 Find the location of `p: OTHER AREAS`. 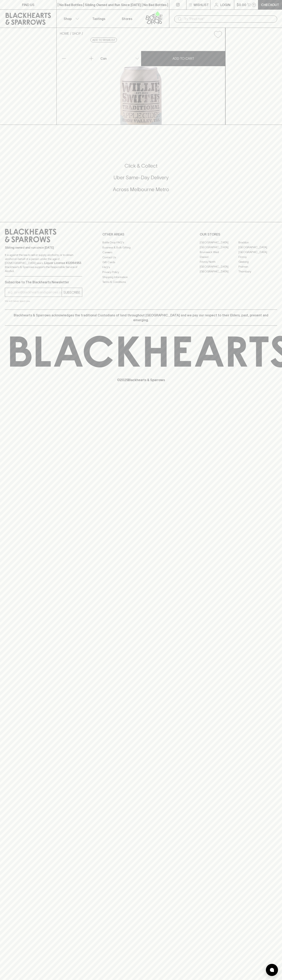

p: OTHER AREAS is located at coordinates (141, 234).